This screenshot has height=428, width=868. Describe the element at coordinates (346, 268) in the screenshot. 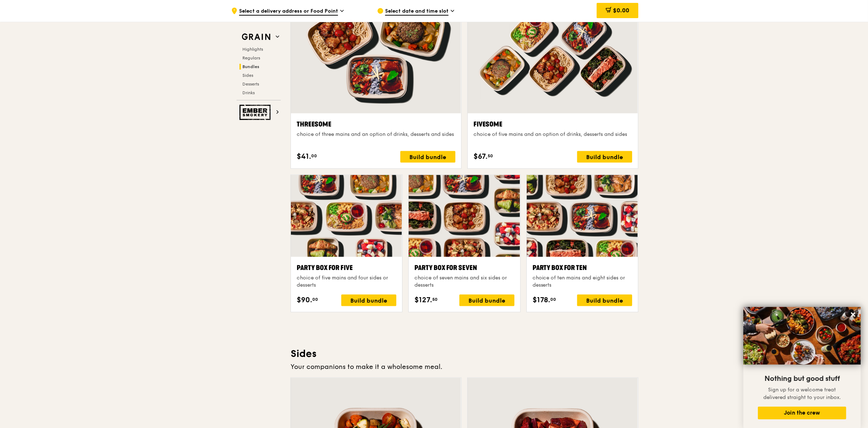

I see `div: Party Box for Five` at that location.